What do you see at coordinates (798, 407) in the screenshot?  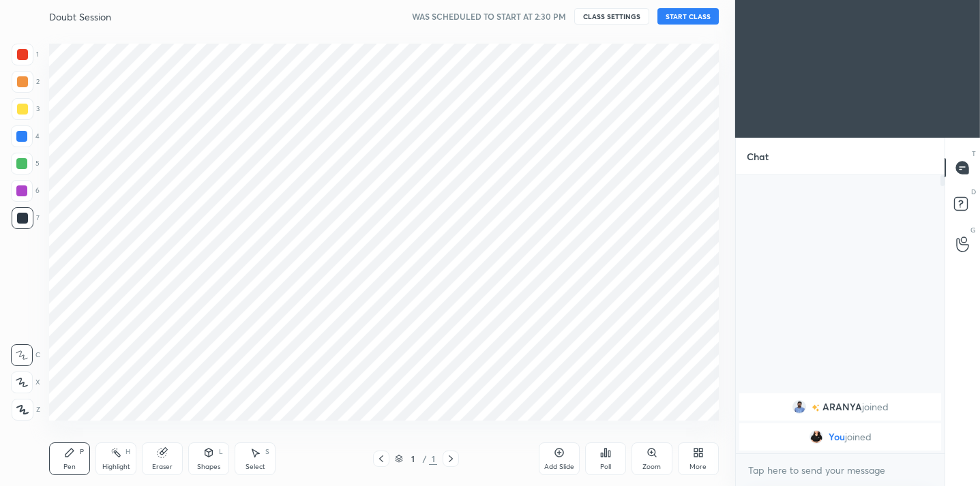 I see `img: 8a7ccf06135c469fa8f7bcdf48b07b1b.png` at bounding box center [798, 407].